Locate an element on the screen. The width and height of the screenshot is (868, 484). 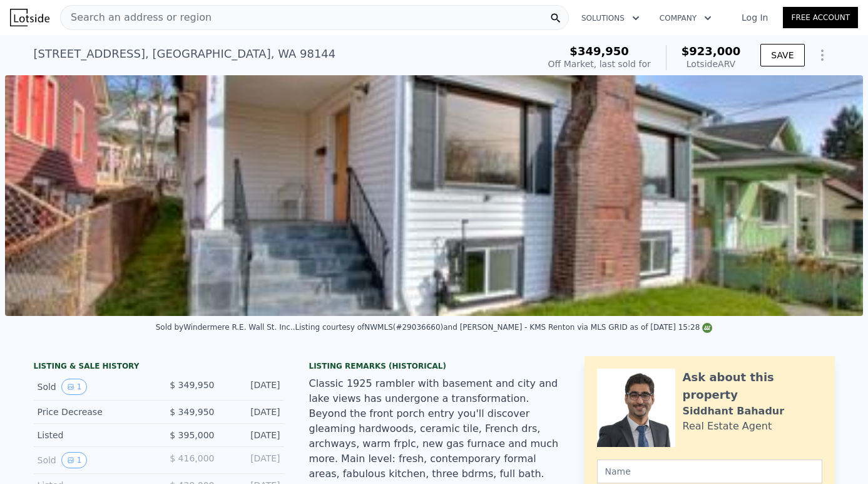
span: $ 416,000 is located at coordinates (191, 458).